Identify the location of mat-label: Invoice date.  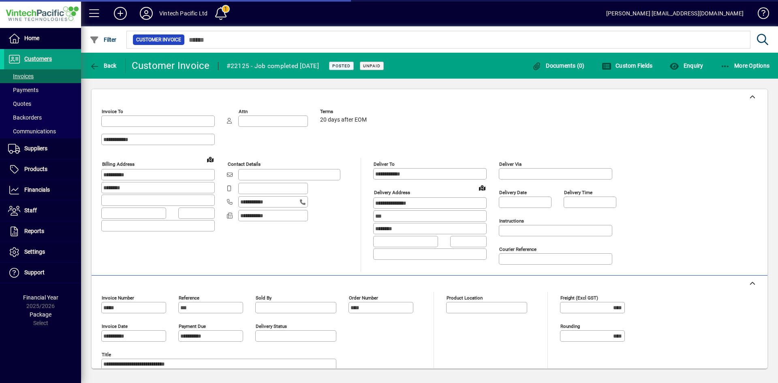
(115, 326).